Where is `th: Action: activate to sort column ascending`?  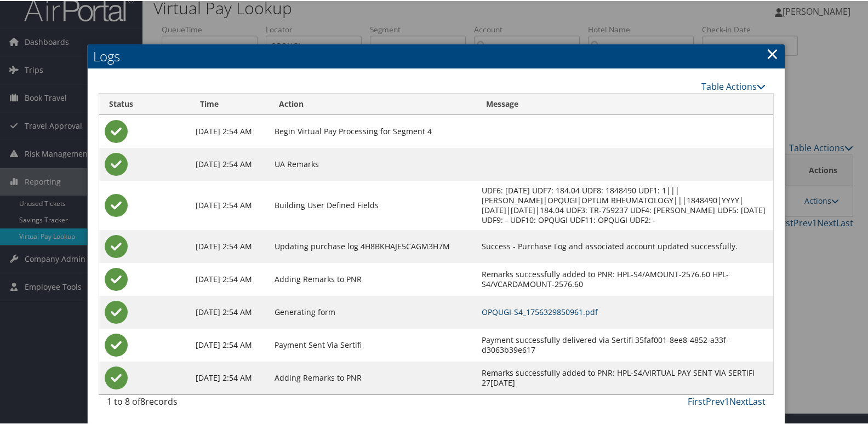 th: Action: activate to sort column ascending is located at coordinates (373, 103).